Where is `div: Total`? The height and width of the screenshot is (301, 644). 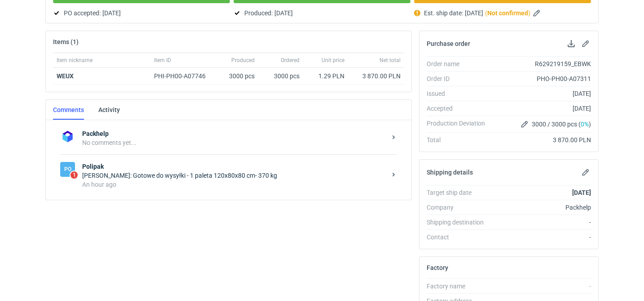
div: Total is located at coordinates (460, 140).